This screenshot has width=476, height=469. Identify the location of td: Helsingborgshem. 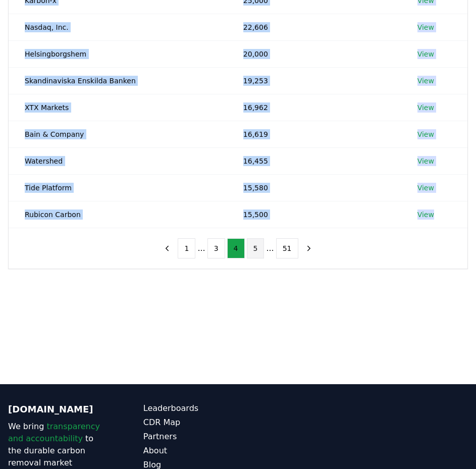
(118, 53).